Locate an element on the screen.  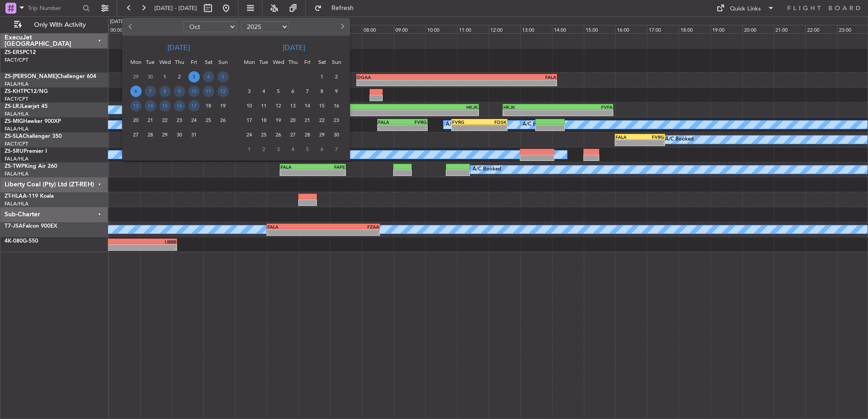
div: 30-11-2025 is located at coordinates (337, 135).